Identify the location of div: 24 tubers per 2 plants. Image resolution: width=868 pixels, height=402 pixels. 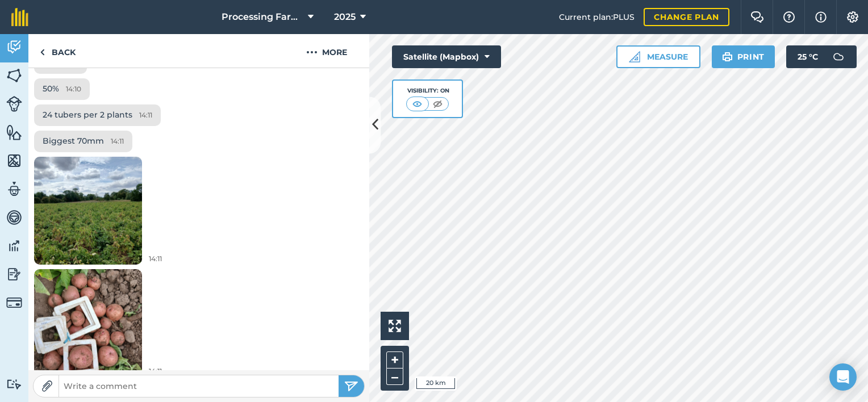
(97, 115).